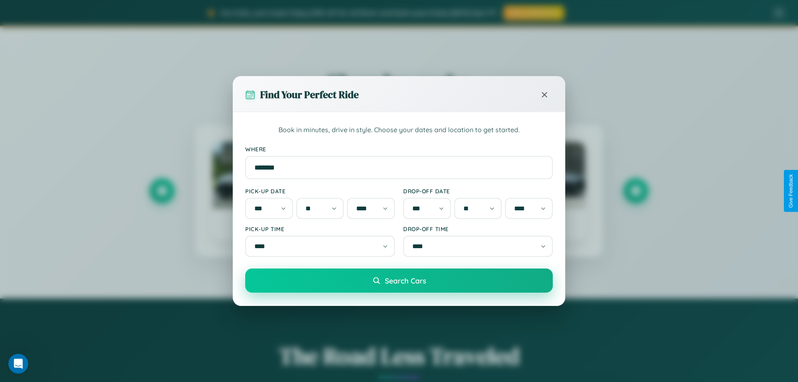 This screenshot has width=798, height=382. I want to click on button: Search Cars, so click(399, 280).